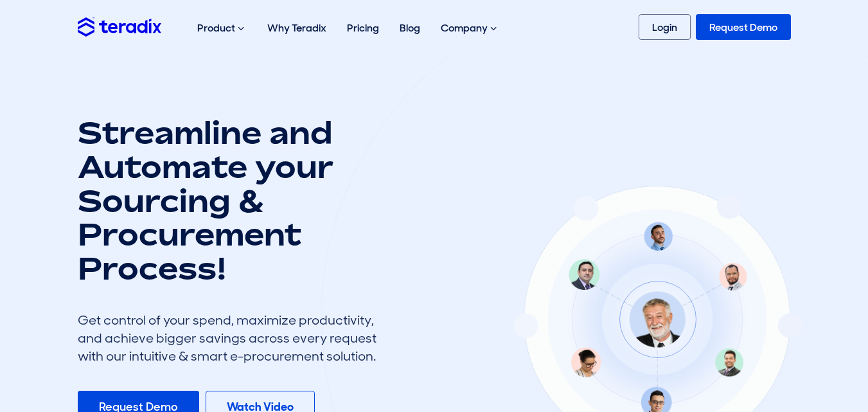  Describe the element at coordinates (120, 27) in the screenshot. I see `img: Teradix logo` at that location.